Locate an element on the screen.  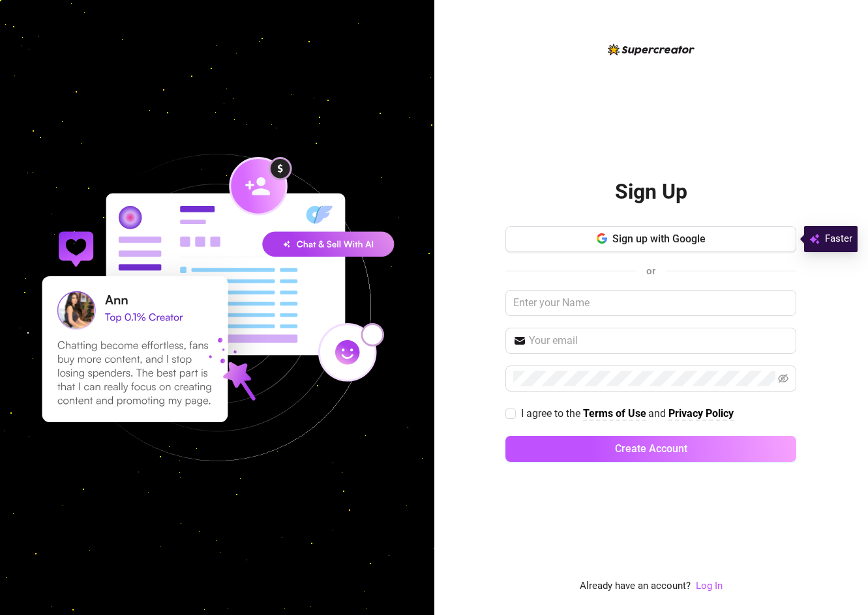
a: Terms of Use is located at coordinates (615, 414).